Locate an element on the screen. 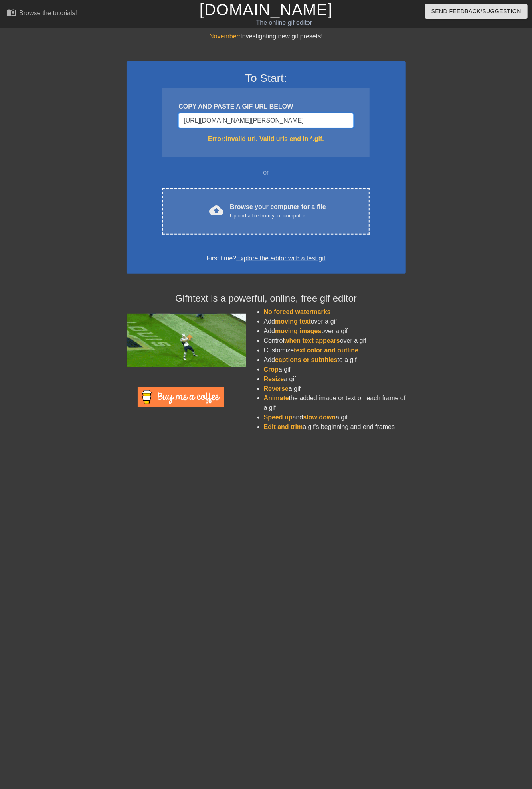 This screenshot has height=789, width=532. div: Error: Invalid url. Valid urls end in *.gif. is located at coordinates (266, 139).